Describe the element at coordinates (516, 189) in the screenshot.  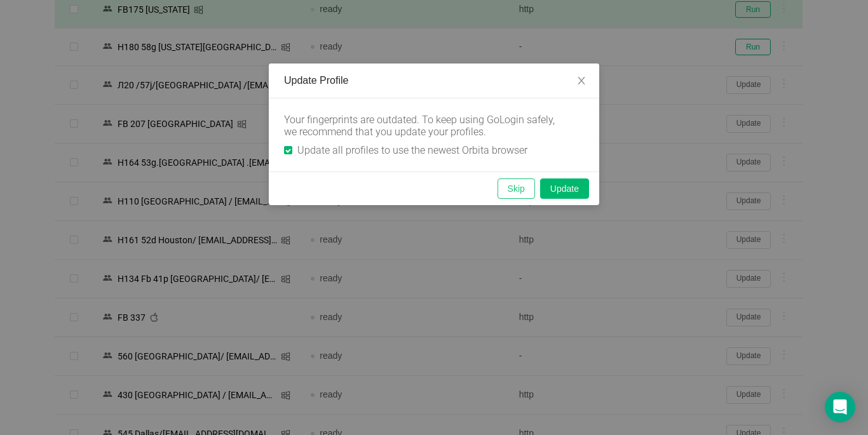
I see `button: Skip` at that location.